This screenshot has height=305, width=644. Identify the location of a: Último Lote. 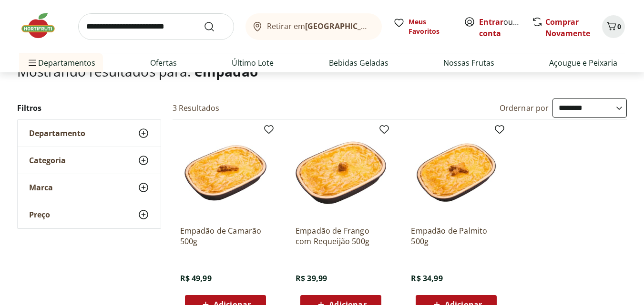
(252, 63).